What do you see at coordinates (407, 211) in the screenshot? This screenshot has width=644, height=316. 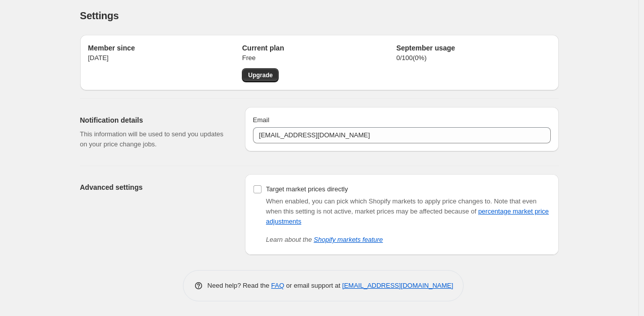 I see `span: Note that even when this setting is not active, market prices may be affected because of` at bounding box center [407, 211].